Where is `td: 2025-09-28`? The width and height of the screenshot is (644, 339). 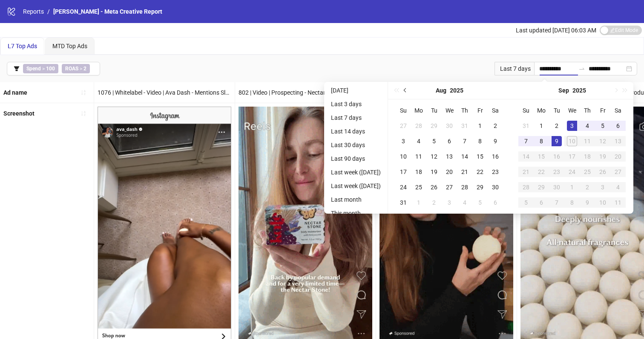 td: 2025-09-28 is located at coordinates (526, 187).